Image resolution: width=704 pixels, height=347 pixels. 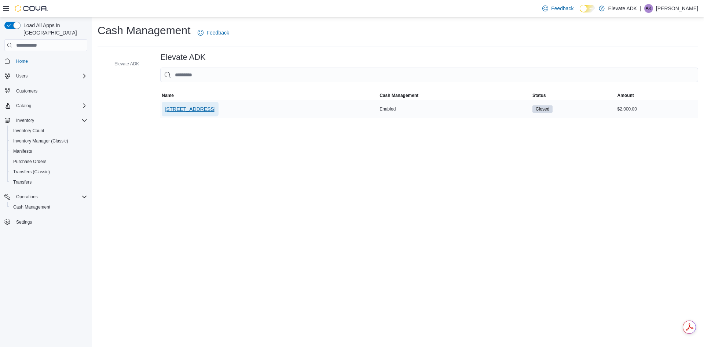 I want to click on span: Status, so click(x=539, y=95).